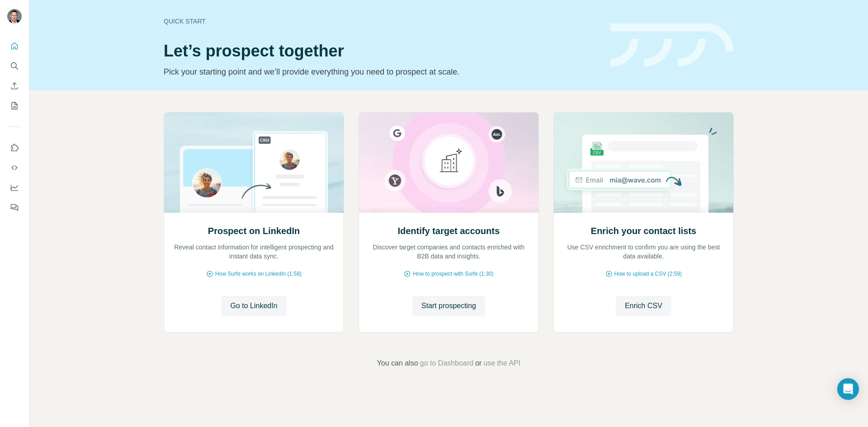 The width and height of the screenshot is (868, 427). I want to click on span: Start prospecting, so click(448, 306).